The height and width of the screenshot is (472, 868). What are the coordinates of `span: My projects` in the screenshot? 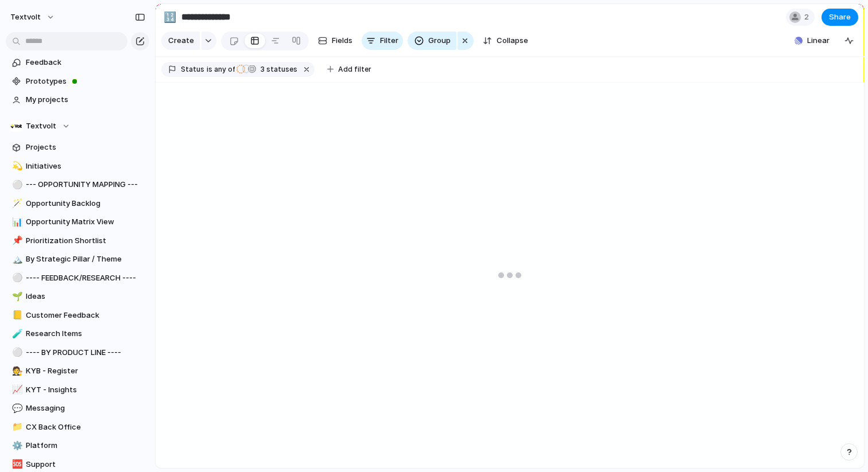 It's located at (86, 99).